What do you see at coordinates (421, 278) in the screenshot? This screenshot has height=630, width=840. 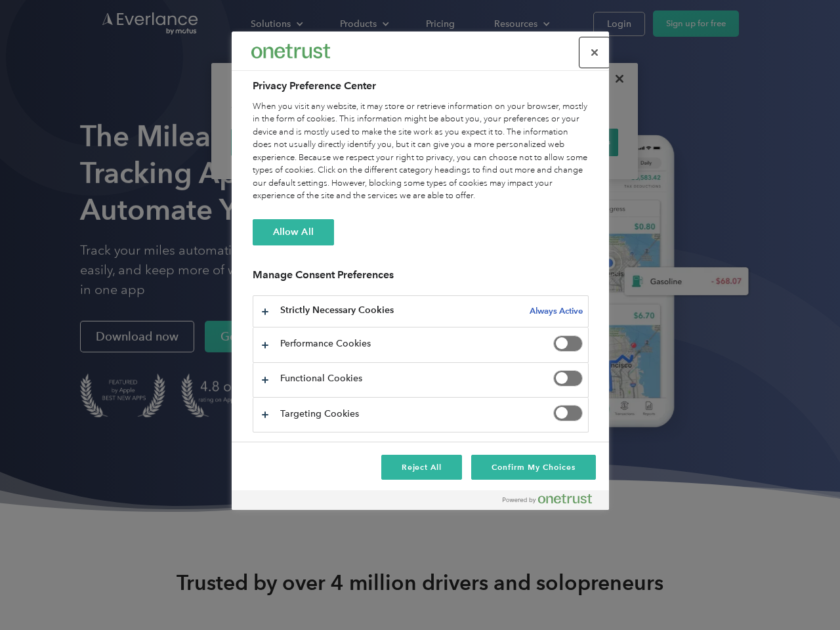 I see `h3: Manage Consent Preferences` at bounding box center [421, 278].